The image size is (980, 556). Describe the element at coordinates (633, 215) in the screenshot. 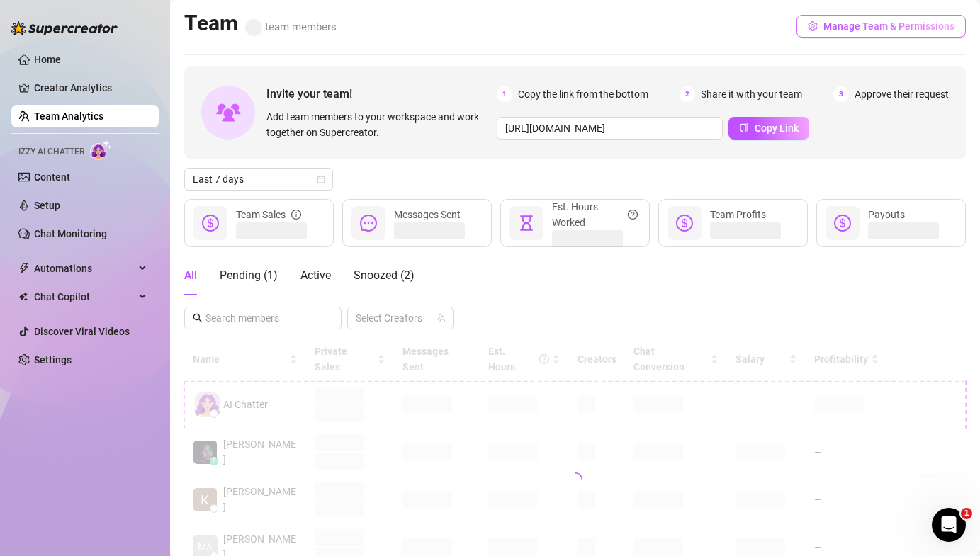

I see `span: question-circle` at that location.